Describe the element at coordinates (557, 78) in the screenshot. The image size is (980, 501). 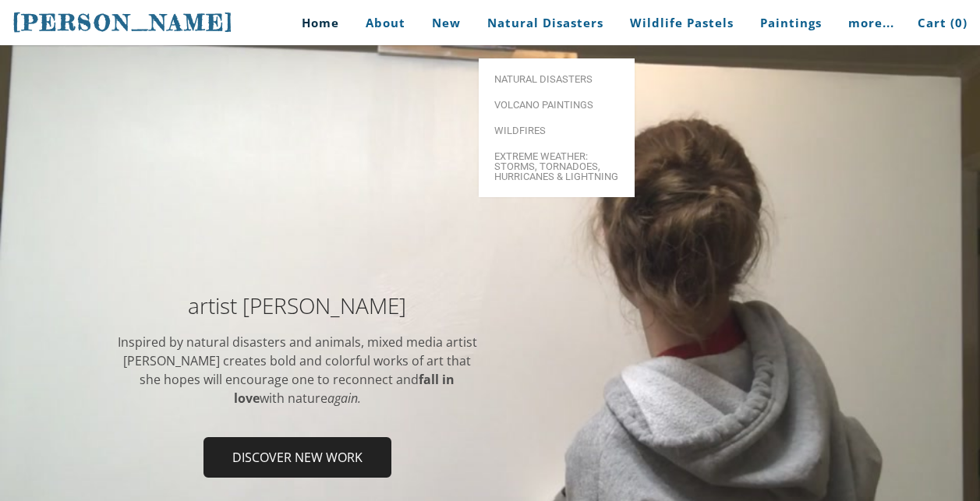
I see `span: Natural Disasters` at that location.